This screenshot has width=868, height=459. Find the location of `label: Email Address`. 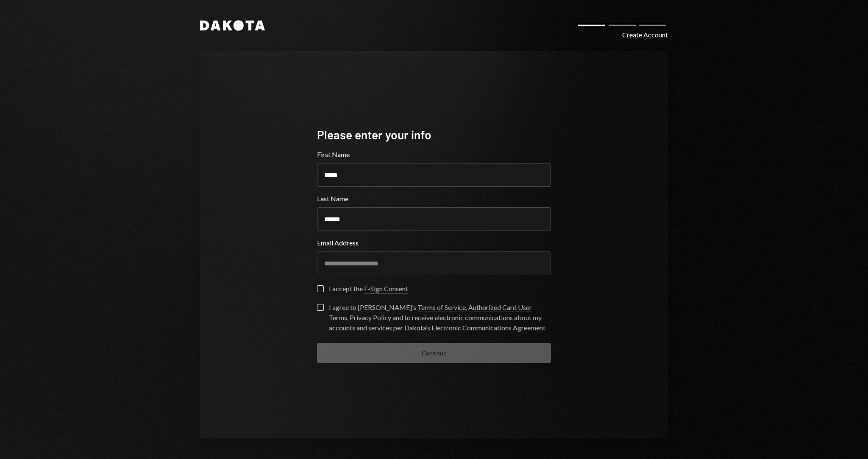

label: Email Address is located at coordinates (434, 243).